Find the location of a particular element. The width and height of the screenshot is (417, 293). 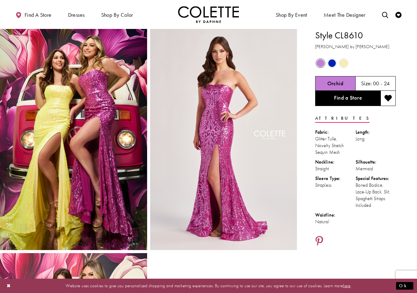

span: Size: is located at coordinates (367, 83).